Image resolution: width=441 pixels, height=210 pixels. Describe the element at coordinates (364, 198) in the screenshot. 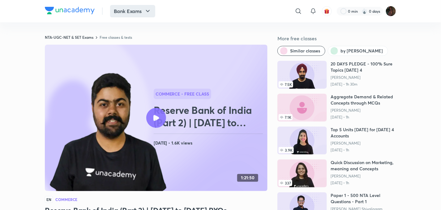

I see `h6: Paper 1 - 500 NTA Level Questions - Part 1` at that location.